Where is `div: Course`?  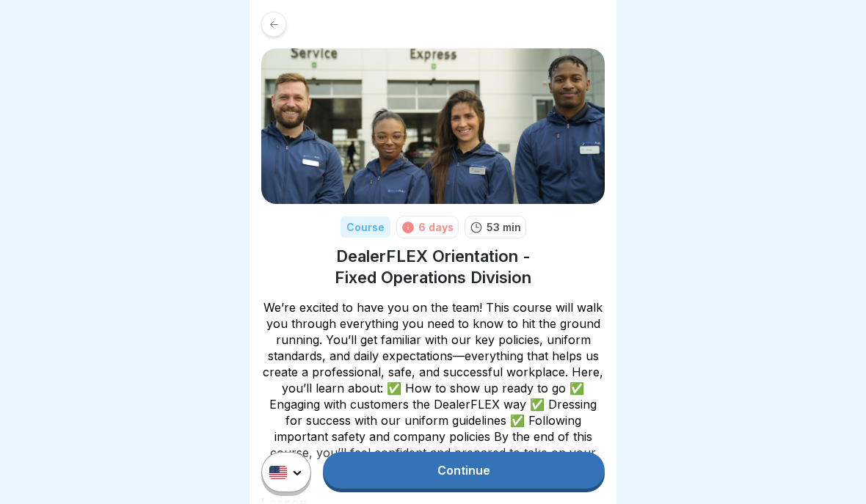 div: Course is located at coordinates (366, 227).